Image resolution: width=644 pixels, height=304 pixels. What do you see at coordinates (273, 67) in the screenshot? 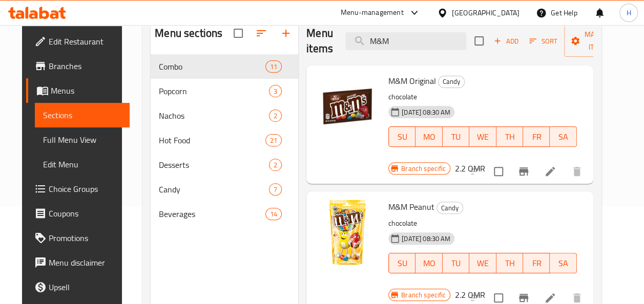
I see `span: 11` at bounding box center [273, 67].